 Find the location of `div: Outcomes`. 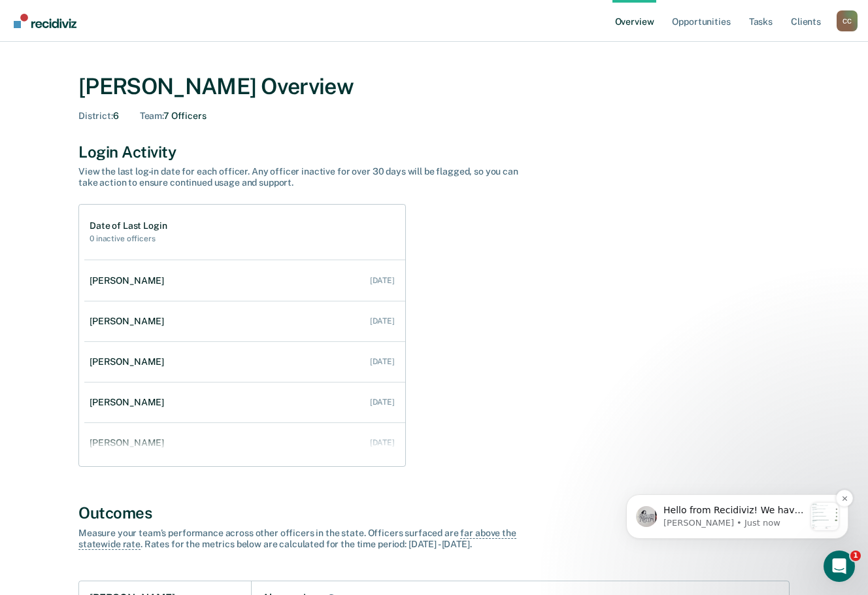

div: Outcomes is located at coordinates (434, 513).